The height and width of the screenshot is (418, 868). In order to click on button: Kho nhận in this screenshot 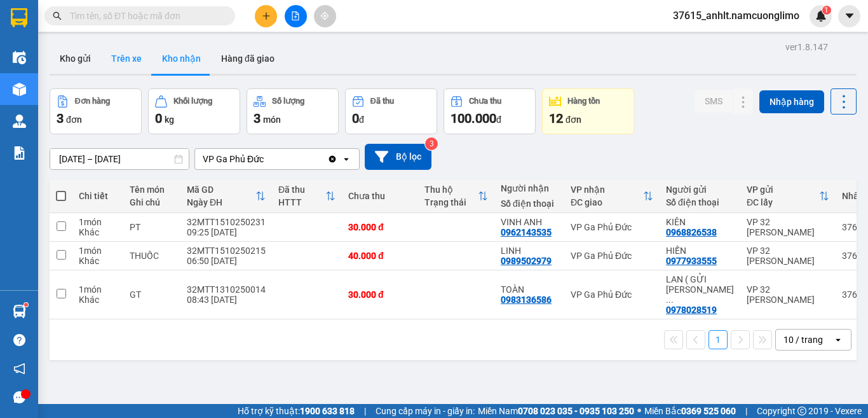, I will do `click(181, 58)`.